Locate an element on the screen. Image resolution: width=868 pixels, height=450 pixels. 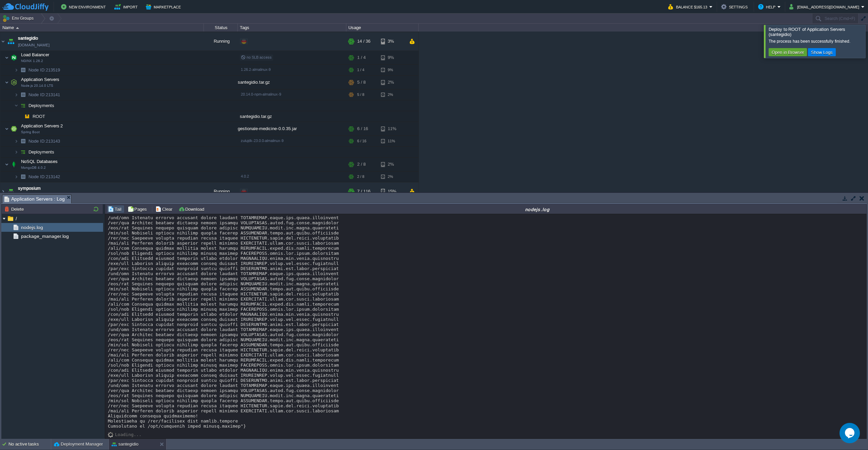
span: MongoDB 4.0.2 is located at coordinates (33, 168).